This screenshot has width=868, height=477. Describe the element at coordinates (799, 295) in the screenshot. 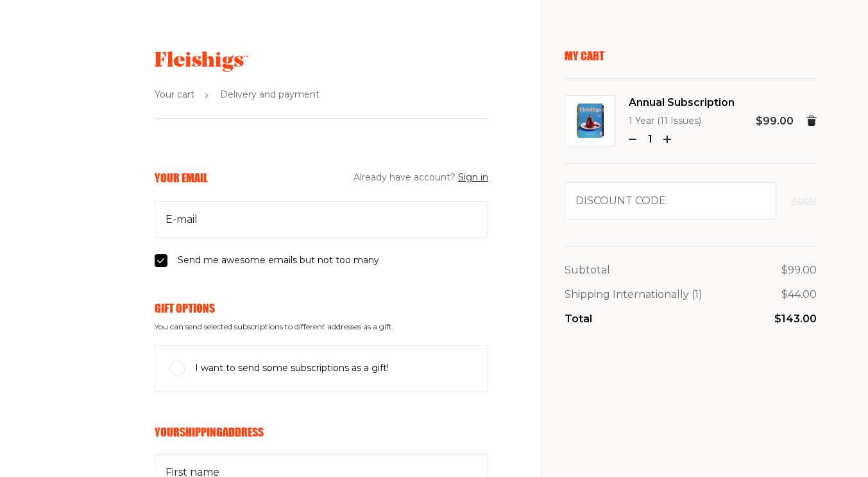

I see `p: $44.00` at that location.